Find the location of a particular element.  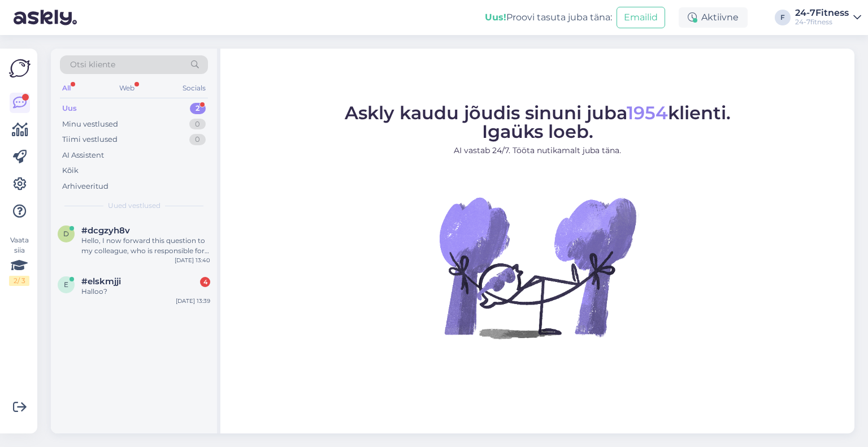

div: 2 / 3 is located at coordinates (19, 281).